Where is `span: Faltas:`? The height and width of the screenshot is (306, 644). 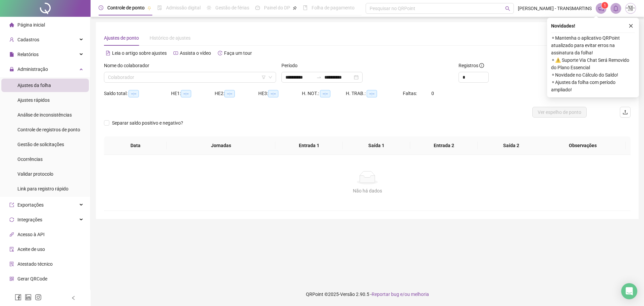
span: Faltas: is located at coordinates (410, 94).